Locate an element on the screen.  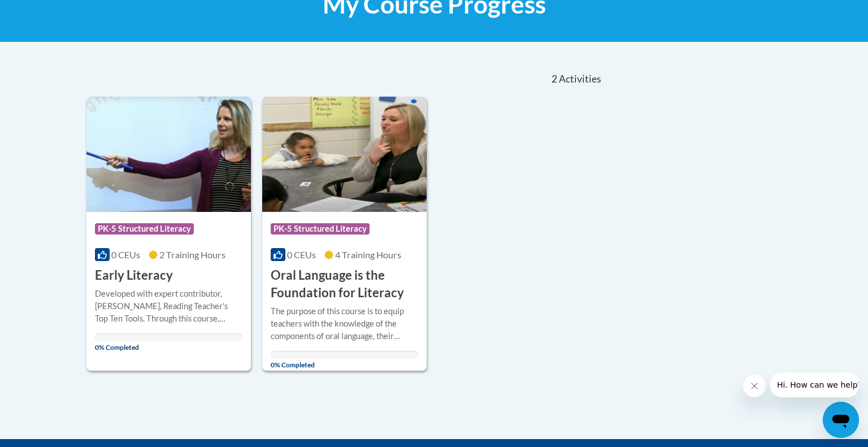
h3: Early Literacy is located at coordinates (134, 275).